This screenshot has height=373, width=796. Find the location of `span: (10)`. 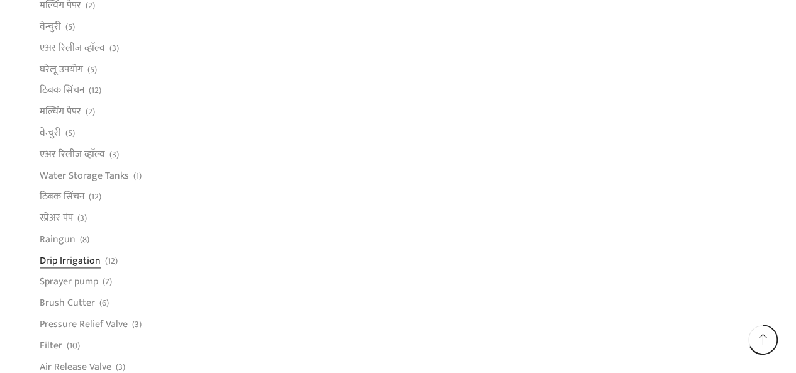

span: (10) is located at coordinates (73, 346).